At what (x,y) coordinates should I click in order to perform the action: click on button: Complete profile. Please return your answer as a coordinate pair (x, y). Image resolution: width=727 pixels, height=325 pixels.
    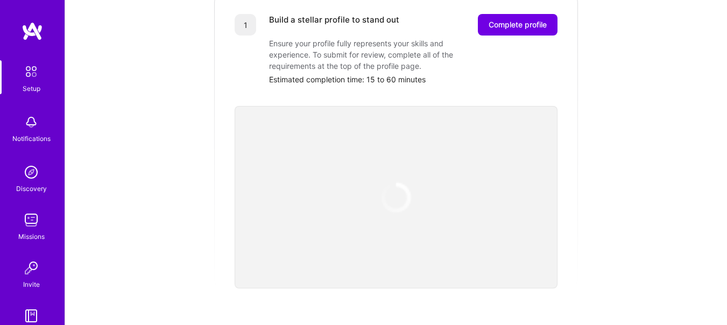
    Looking at the image, I should click on (518, 25).